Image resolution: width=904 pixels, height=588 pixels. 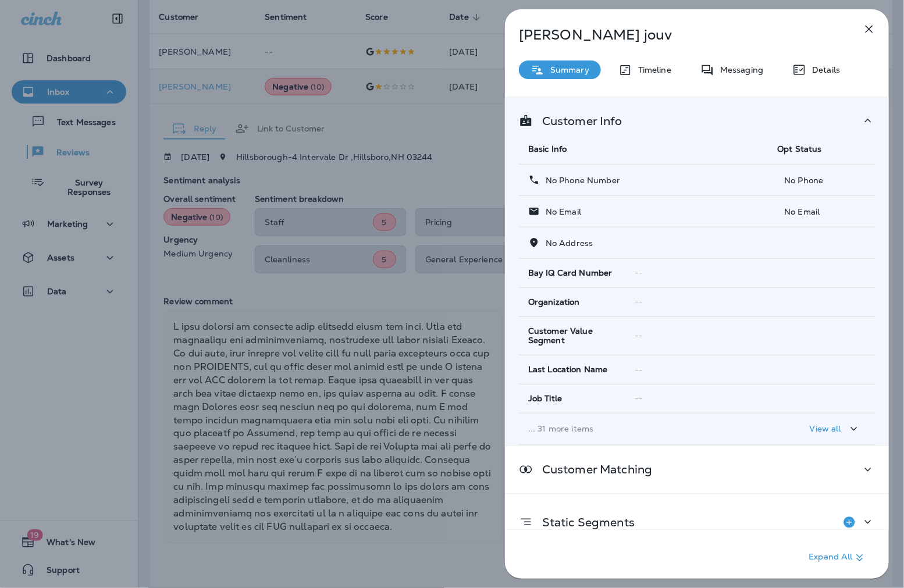 I want to click on button: Add to Static Segment, so click(x=850, y=522).